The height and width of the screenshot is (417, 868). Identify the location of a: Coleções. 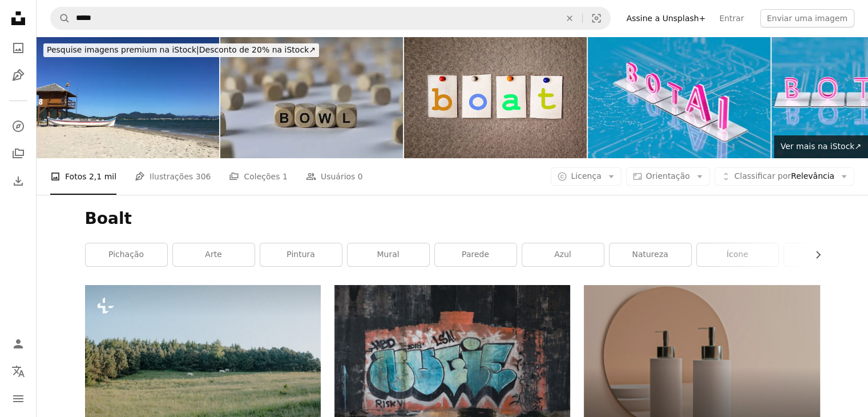
(18, 153).